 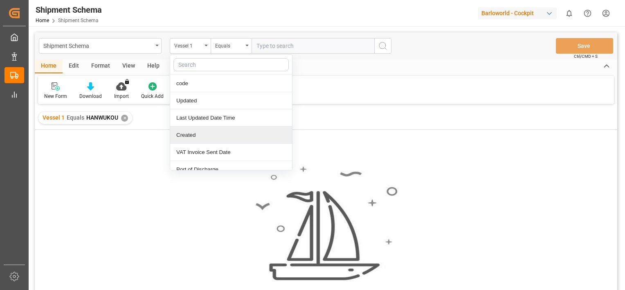 I want to click on span: HANWUKOU, so click(x=102, y=117).